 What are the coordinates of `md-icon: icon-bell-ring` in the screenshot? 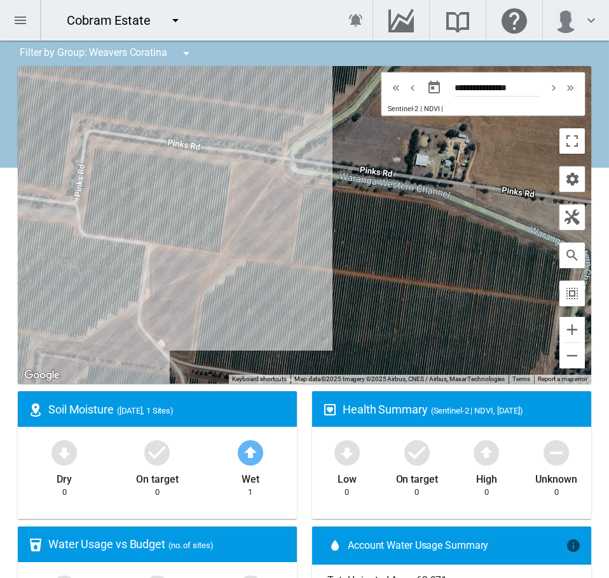 It's located at (356, 20).